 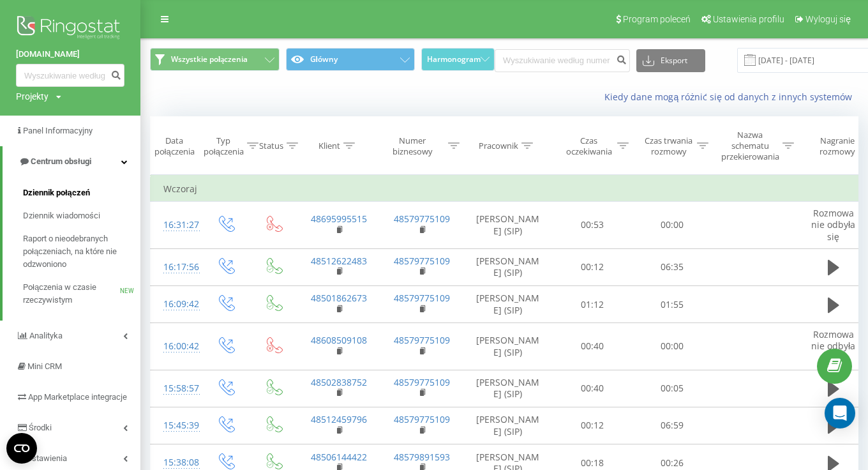 What do you see at coordinates (40, 427) in the screenshot?
I see `span: Środki` at bounding box center [40, 427].